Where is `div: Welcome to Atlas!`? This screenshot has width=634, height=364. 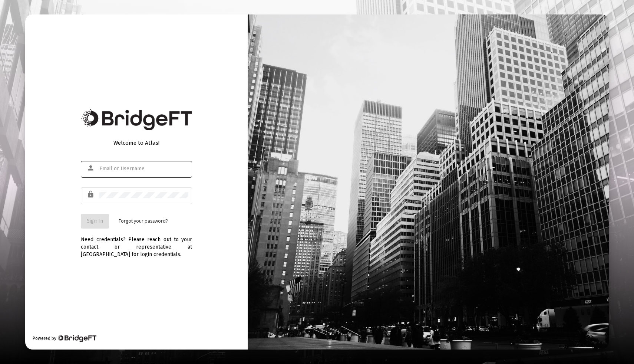 div: Welcome to Atlas! is located at coordinates (136, 143).